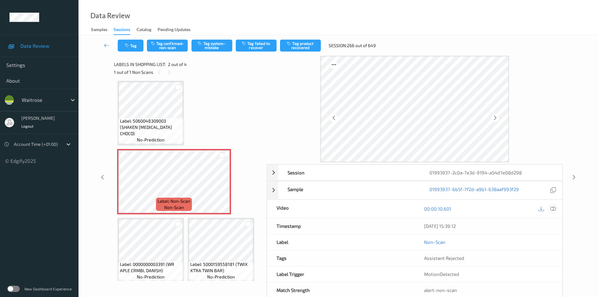 The height and width of the screenshot is (297, 598). What do you see at coordinates (167, 46) in the screenshot?
I see `button: Tag confirmed-non-scan` at bounding box center [167, 46].